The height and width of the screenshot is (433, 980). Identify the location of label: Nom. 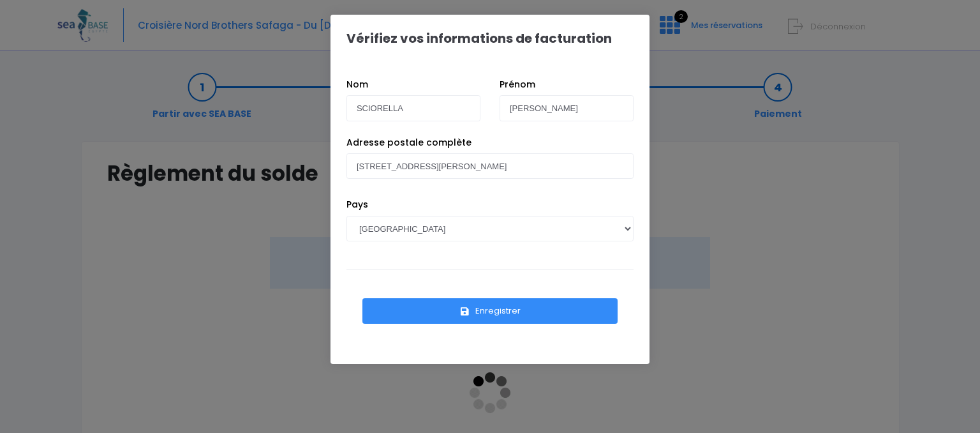
(357, 84).